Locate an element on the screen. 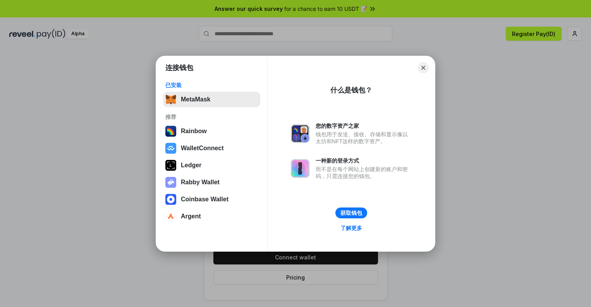 The image size is (591, 307). button: Rainbow is located at coordinates (211, 131).